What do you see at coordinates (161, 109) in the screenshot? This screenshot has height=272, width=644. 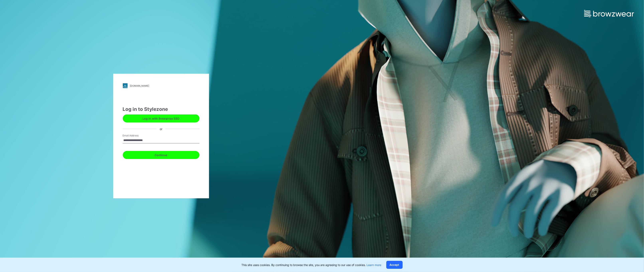 I see `div: Log in to Stylezone` at bounding box center [161, 109].